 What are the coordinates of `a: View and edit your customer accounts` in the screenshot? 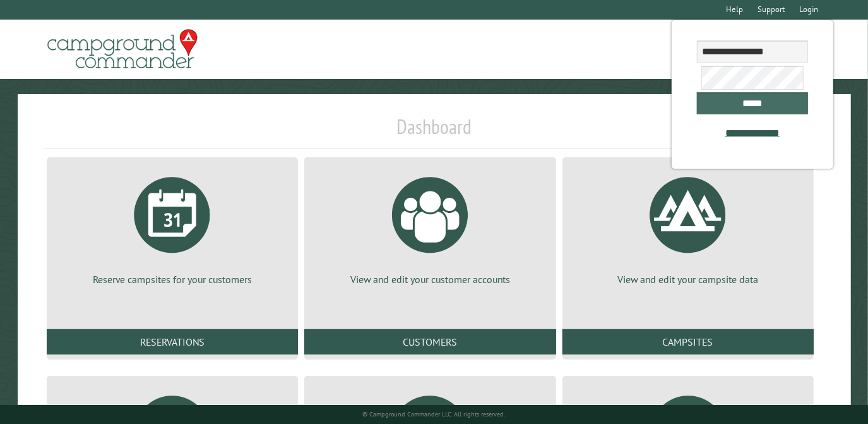 It's located at (430, 227).